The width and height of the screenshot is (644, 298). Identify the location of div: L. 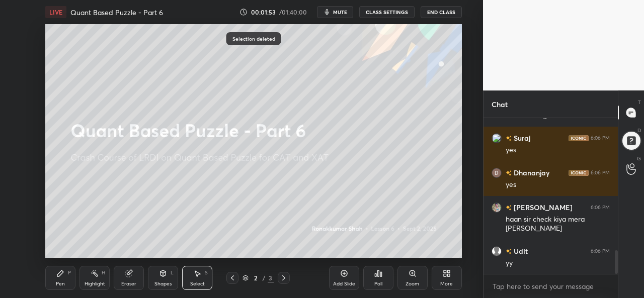
(172, 273).